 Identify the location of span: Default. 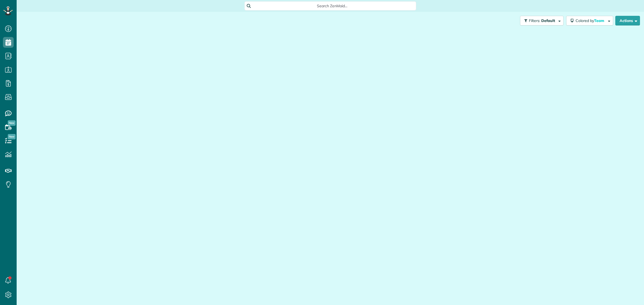
(548, 21).